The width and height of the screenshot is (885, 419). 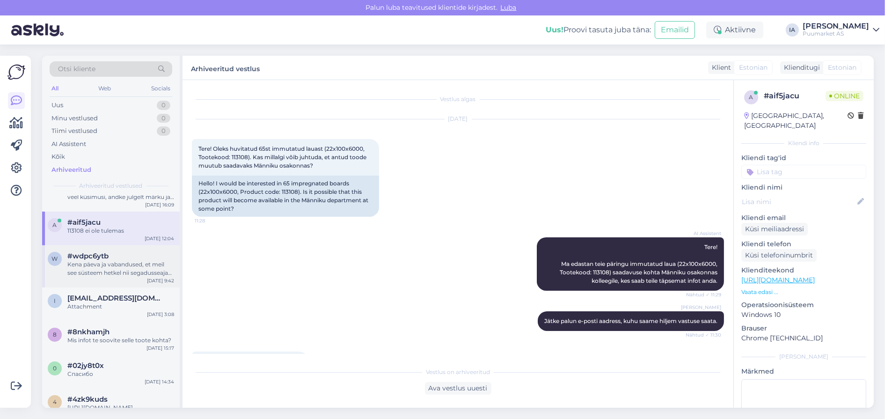 I want to click on span: Online, so click(x=844, y=96).